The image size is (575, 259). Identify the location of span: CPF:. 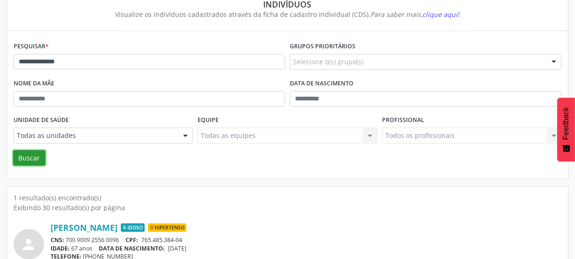
(132, 239).